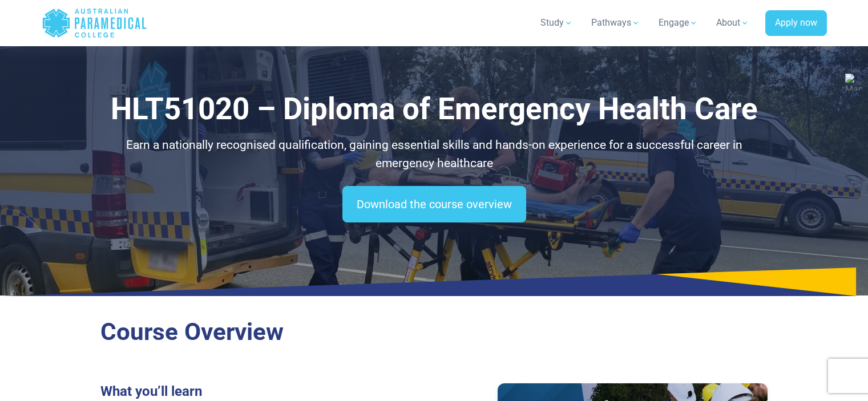 The image size is (868, 401). What do you see at coordinates (678, 23) in the screenshot?
I see `a: Engage` at bounding box center [678, 23].